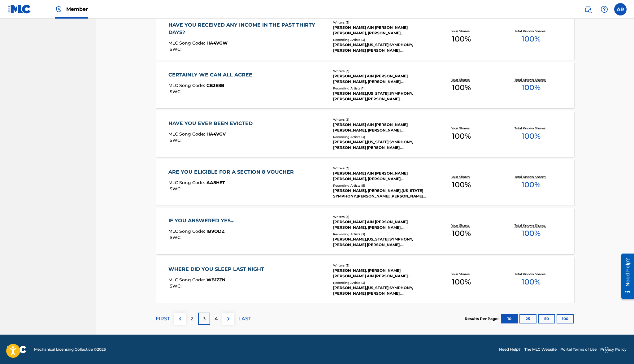  I want to click on div: IF YOU ANSWERED YES…, so click(203, 221).